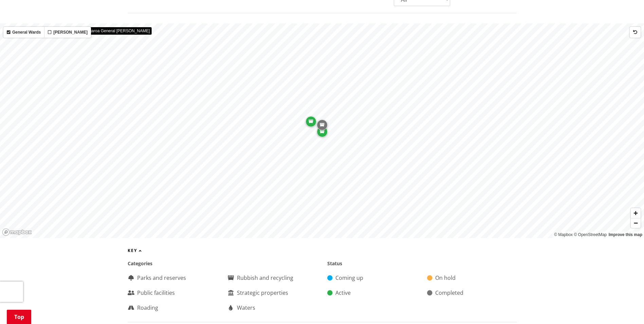 The width and height of the screenshot is (644, 324). Describe the element at coordinates (372, 293) in the screenshot. I see `div: Active` at that location.